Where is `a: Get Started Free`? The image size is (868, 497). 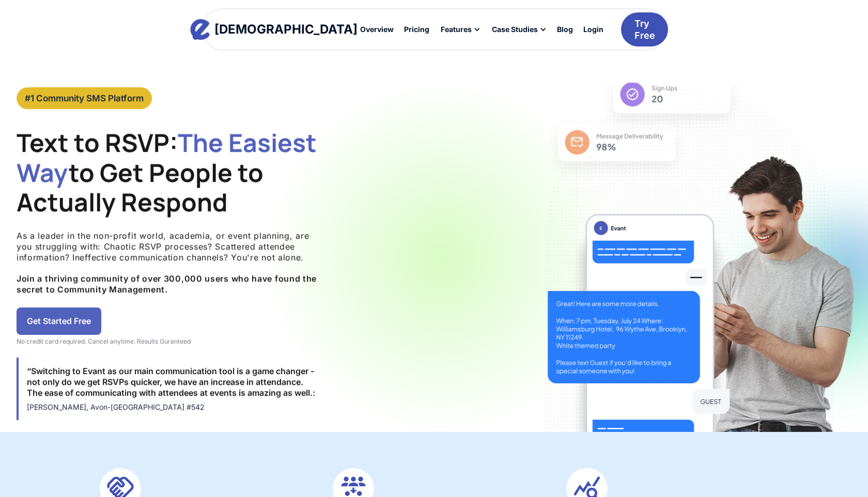 a: Get Started Free is located at coordinates (59, 321).